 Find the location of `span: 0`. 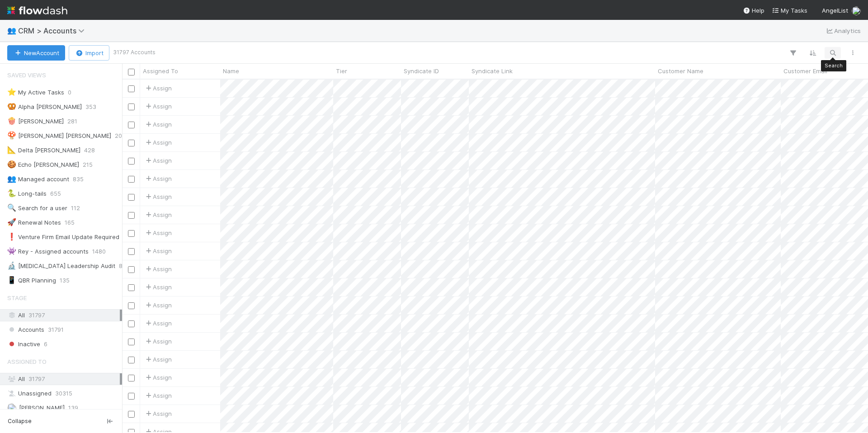

span: 0 is located at coordinates (70, 92).